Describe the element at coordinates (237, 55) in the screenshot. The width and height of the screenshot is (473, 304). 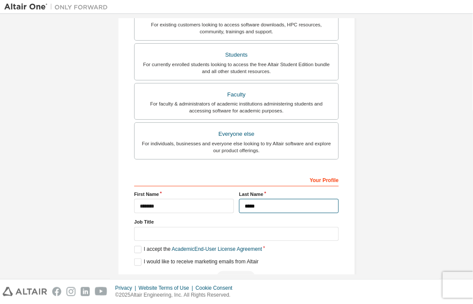
I see `div: Students` at that location.